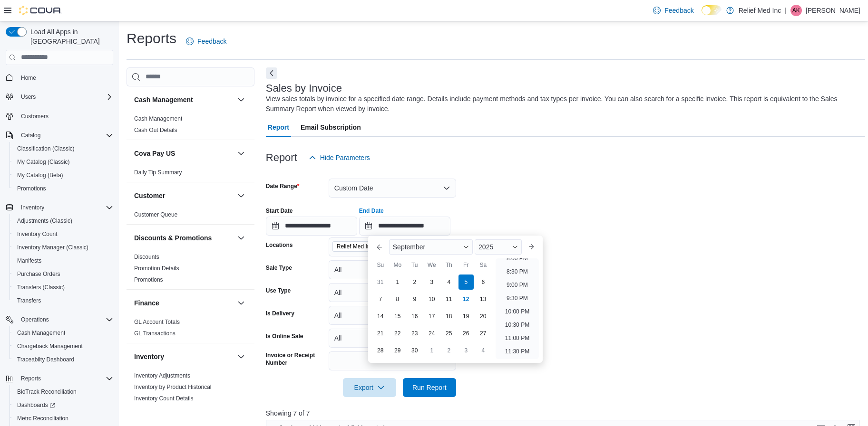 The height and width of the screenshot is (426, 868). I want to click on a: Feedback, so click(206, 41).